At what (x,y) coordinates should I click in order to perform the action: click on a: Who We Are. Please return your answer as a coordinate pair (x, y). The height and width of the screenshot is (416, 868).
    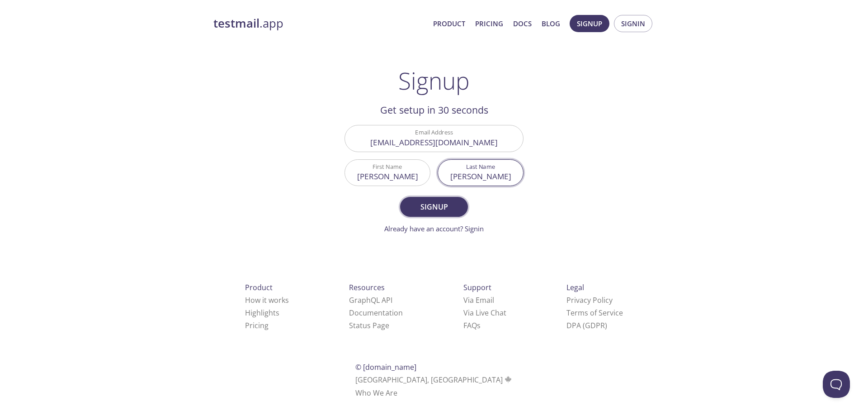
    Looking at the image, I should click on (376, 393).